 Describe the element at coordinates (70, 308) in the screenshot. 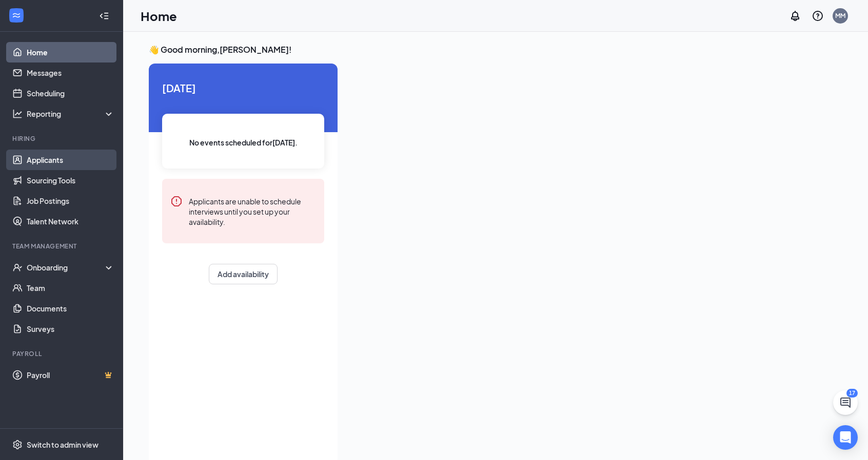

I see `a: Documents` at that location.